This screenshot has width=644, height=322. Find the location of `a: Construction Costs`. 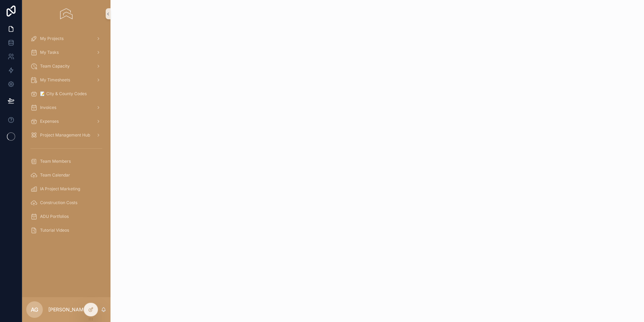

a: Construction Costs is located at coordinates (66, 203).